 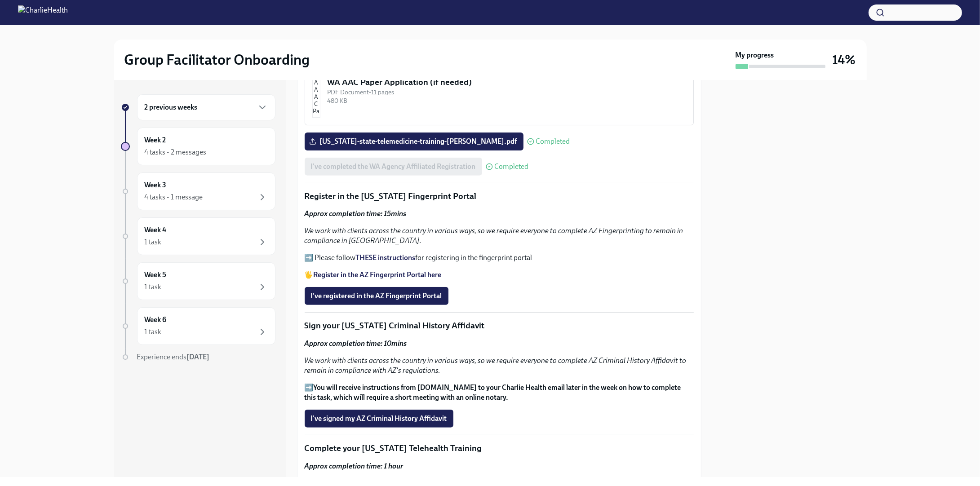 What do you see at coordinates (385, 258) in the screenshot?
I see `a: THESE instructions` at bounding box center [385, 258].